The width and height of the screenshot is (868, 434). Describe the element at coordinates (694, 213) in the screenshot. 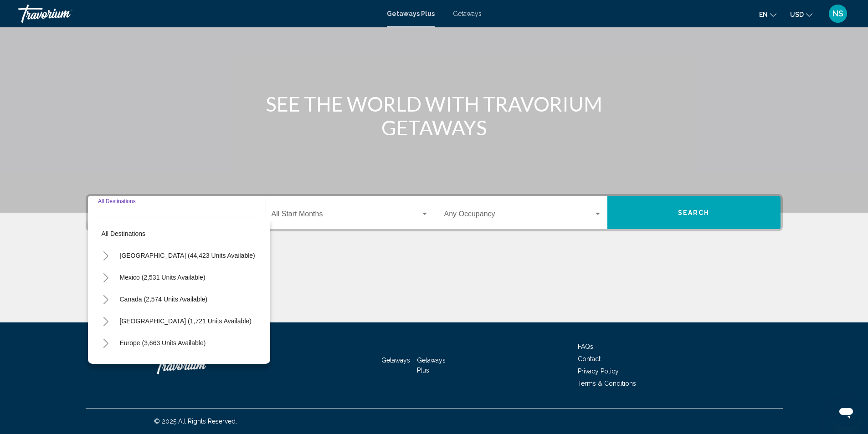

I see `span: Search` at that location.